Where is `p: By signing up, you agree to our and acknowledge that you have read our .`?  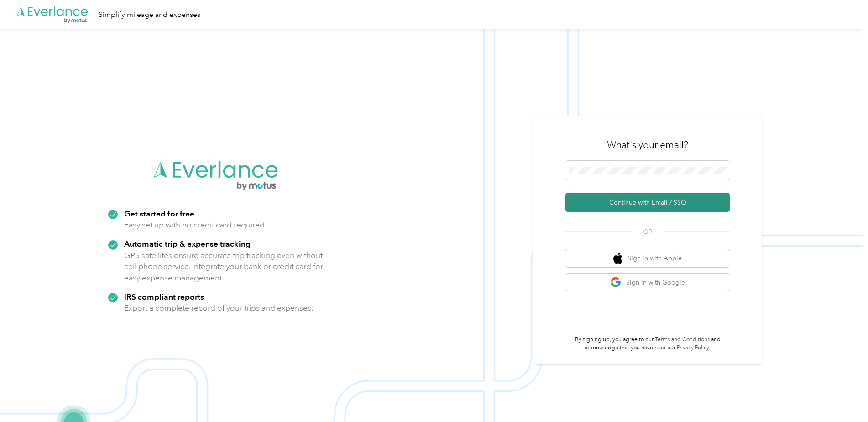
p: By signing up, you agree to our and acknowledge that you have read our . is located at coordinates (647, 343).